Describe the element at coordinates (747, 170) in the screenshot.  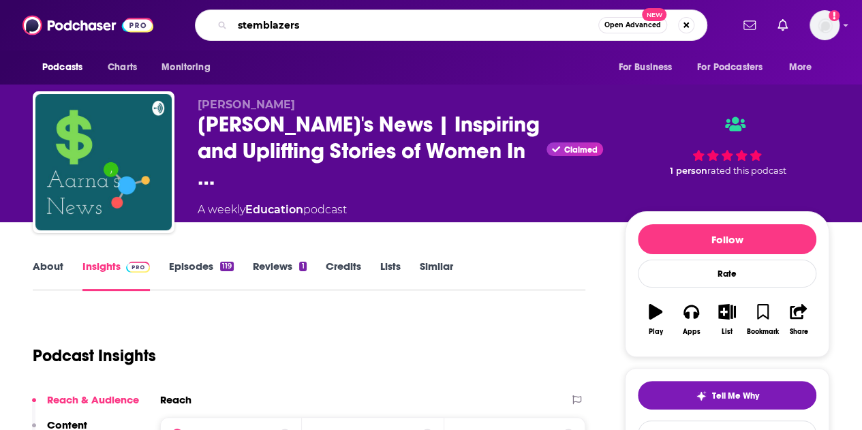
I see `span: rated this podcast` at that location.